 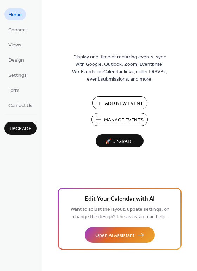 What do you see at coordinates (14, 90) in the screenshot?
I see `span: Form` at bounding box center [14, 90].